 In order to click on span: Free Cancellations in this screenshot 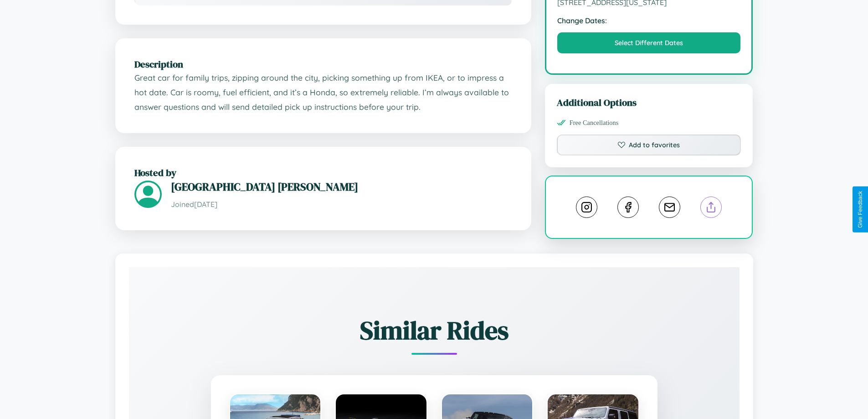, I will do `click(594, 123)`.